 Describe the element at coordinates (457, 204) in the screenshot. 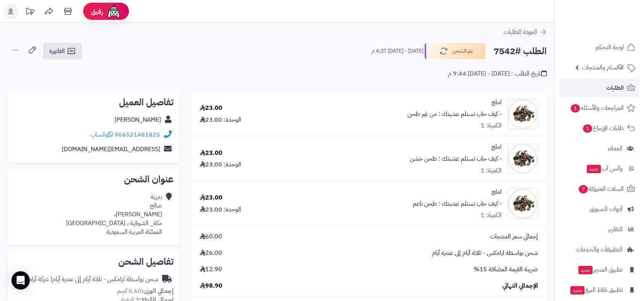

I see `small: - كيف حاب تستلم عشبتك : طحن ناعم` at that location.